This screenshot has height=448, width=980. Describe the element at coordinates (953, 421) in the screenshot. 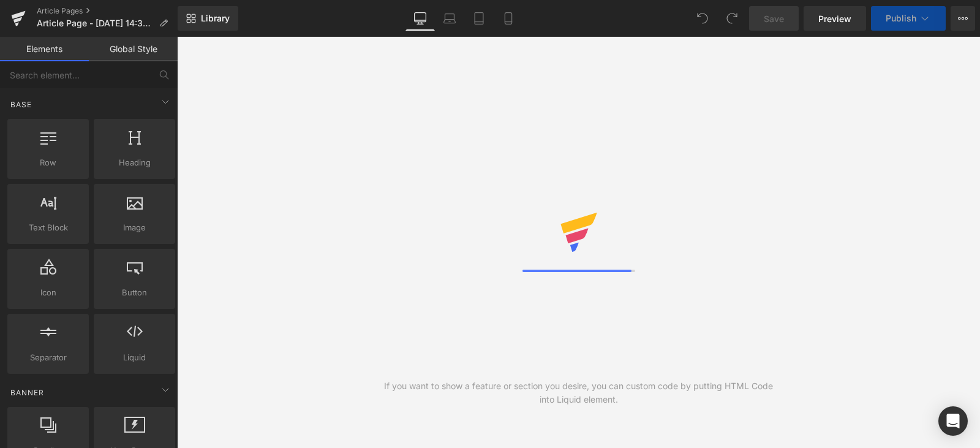

I see `div: Open Intercom Messenger` at that location.